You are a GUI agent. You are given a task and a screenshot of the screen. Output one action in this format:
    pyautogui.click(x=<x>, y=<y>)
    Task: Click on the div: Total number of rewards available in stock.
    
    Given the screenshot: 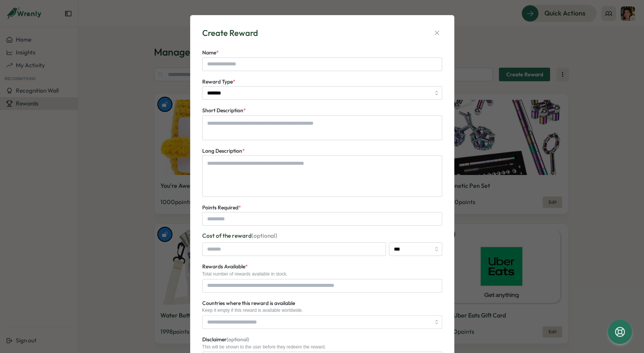 What is the action you would take?
    pyautogui.click(x=322, y=274)
    